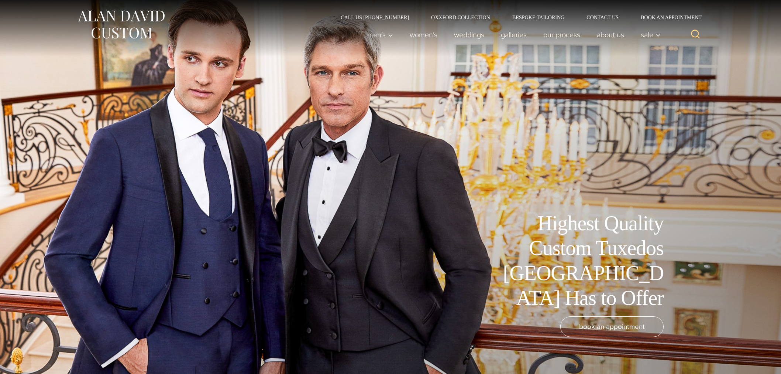  I want to click on a: Contact Us, so click(603, 17).